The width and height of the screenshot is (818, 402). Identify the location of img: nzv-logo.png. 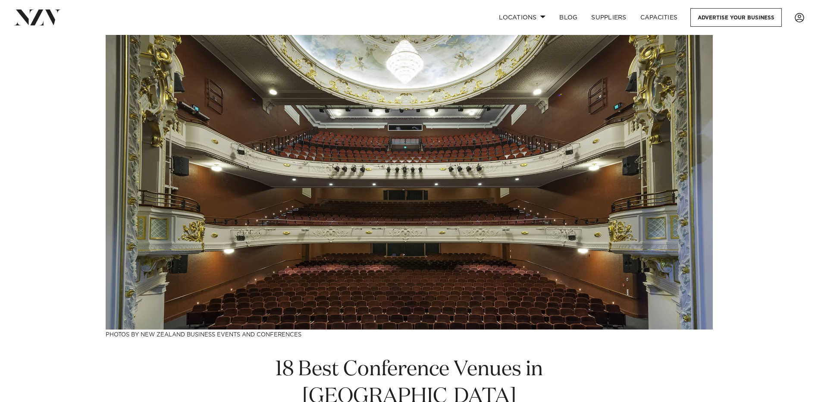
(37, 17).